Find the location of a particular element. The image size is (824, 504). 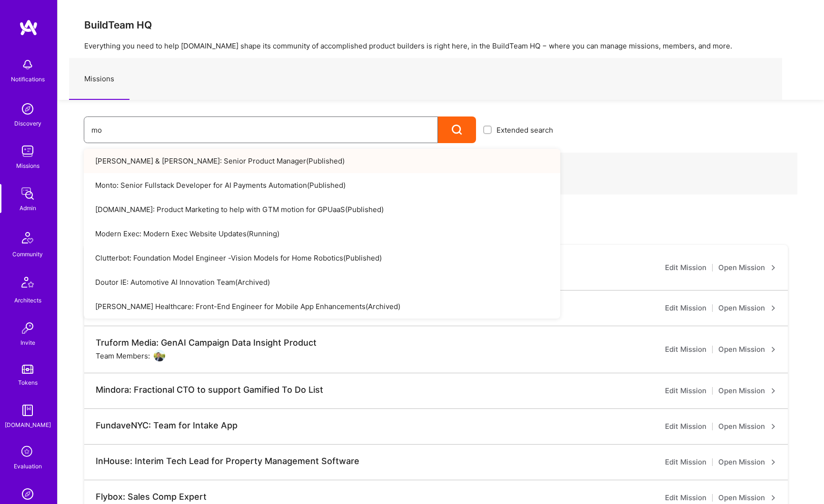

a: Missions is located at coordinates (99, 79).